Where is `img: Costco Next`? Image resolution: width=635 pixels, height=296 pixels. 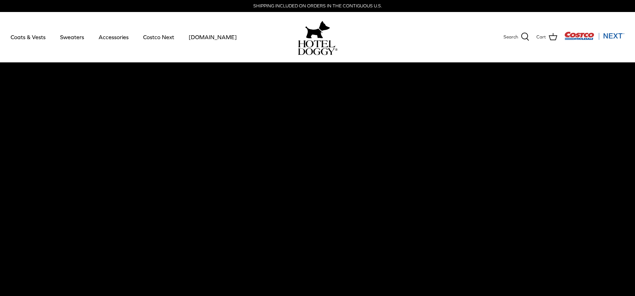
img: Costco Next is located at coordinates (594, 36).